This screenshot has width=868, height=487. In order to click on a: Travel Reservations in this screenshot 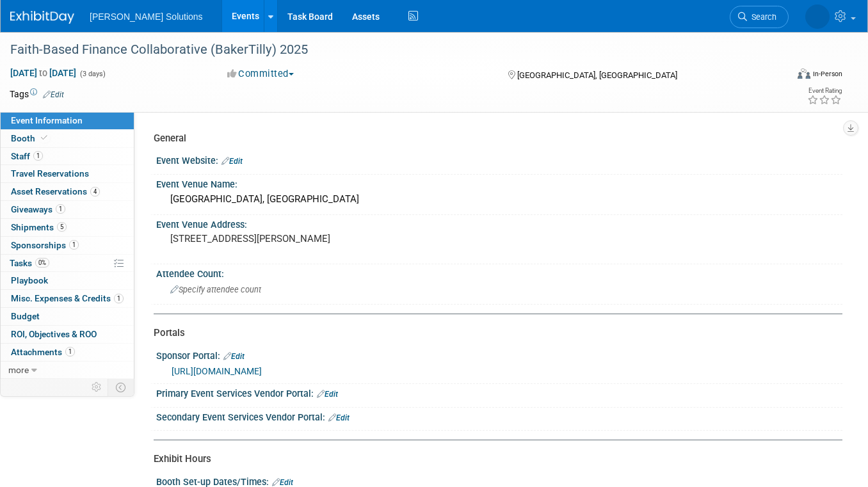, I will do `click(67, 173)`.